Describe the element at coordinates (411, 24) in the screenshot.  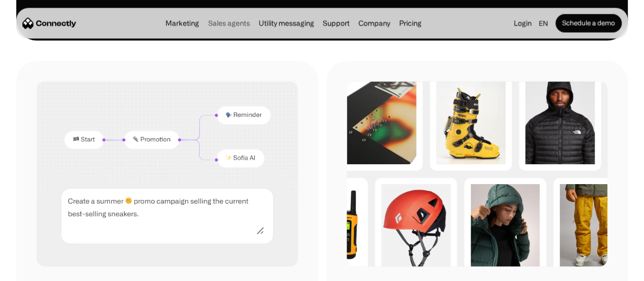
I see `a: Pricing` at that location.